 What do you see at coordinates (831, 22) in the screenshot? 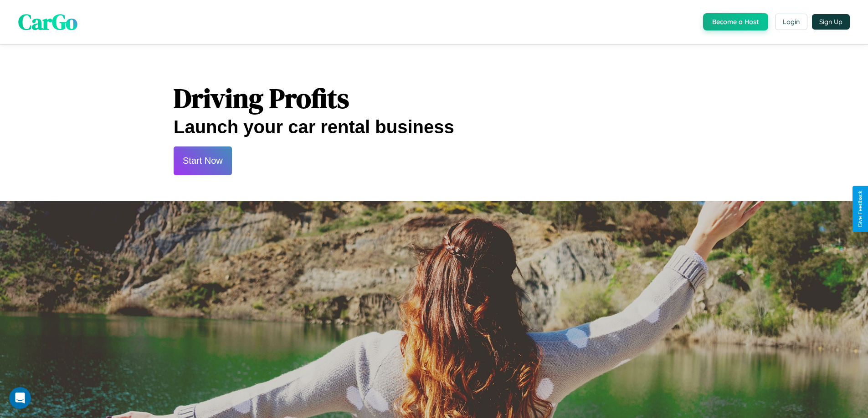
I see `button: Sign Up` at bounding box center [831, 22].